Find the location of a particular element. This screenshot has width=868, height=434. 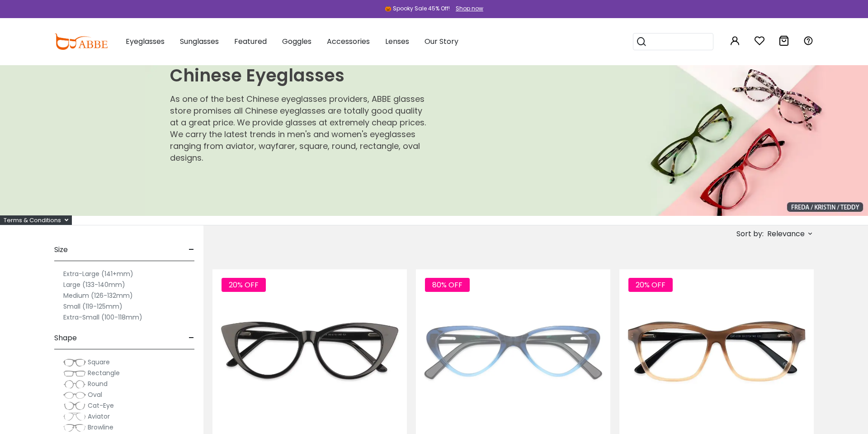

span: Size is located at coordinates (61, 250).